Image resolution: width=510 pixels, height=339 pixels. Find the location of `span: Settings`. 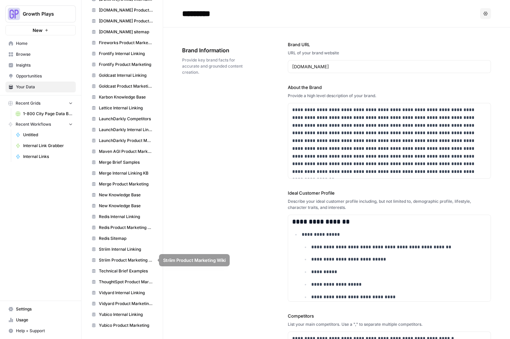

span: Settings is located at coordinates (44, 309).